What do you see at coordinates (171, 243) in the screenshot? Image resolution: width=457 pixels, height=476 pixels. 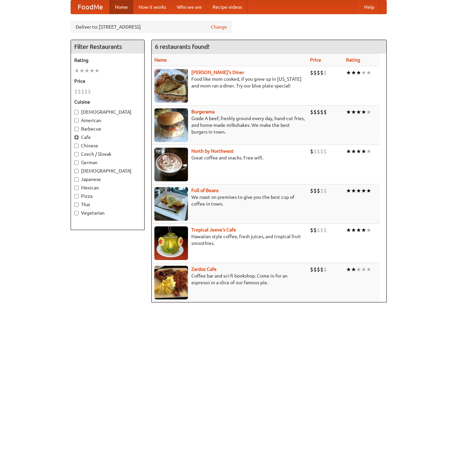 I see `img: jeeves.jpg` at bounding box center [171, 243].